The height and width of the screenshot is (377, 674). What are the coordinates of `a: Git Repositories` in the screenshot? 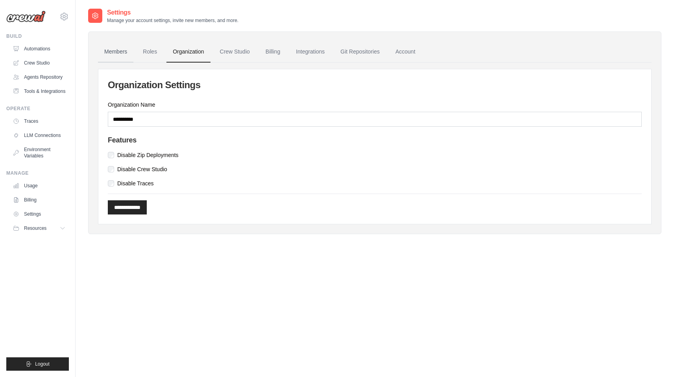 It's located at (360, 52).